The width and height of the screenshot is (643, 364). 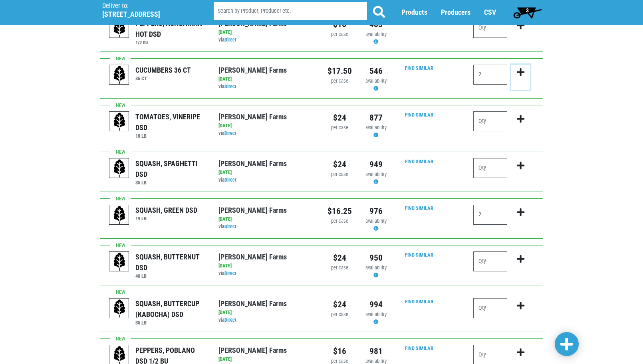 I want to click on h6: 18 LB, so click(x=171, y=136).